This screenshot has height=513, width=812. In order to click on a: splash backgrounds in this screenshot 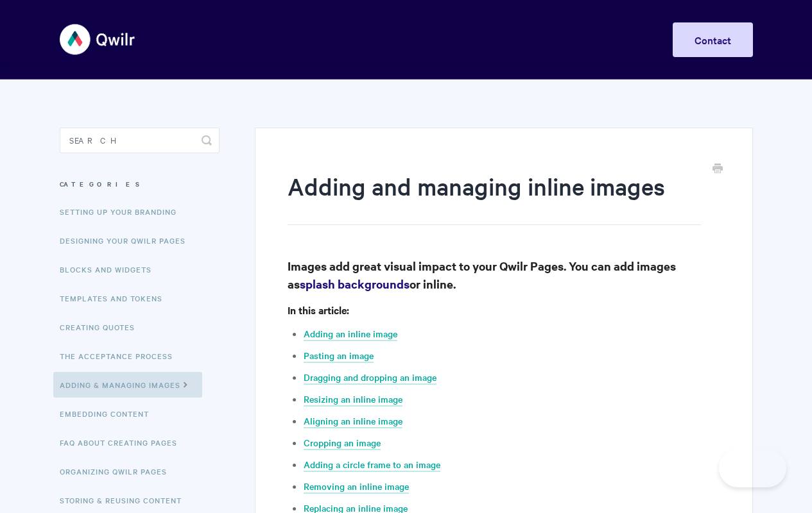, I will do `click(354, 284)`.